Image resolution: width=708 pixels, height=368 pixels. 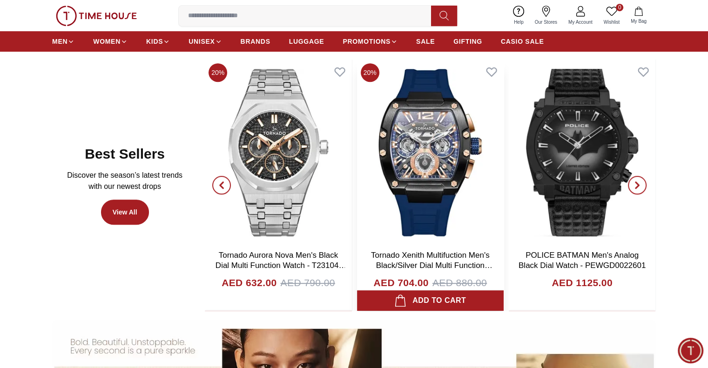 I want to click on a: SALE, so click(x=425, y=41).